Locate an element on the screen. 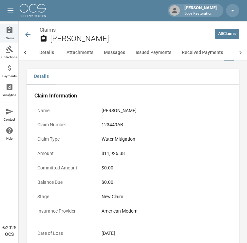 This screenshot has width=247, height=243. img: ocs-logo-white-transparent.png is located at coordinates (33, 10).